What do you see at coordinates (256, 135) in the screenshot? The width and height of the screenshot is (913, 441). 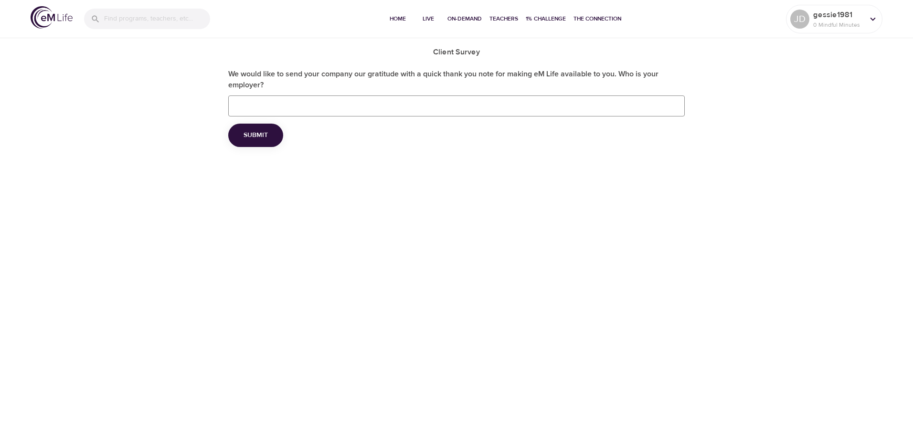 I see `span: Submit` at bounding box center [256, 135].